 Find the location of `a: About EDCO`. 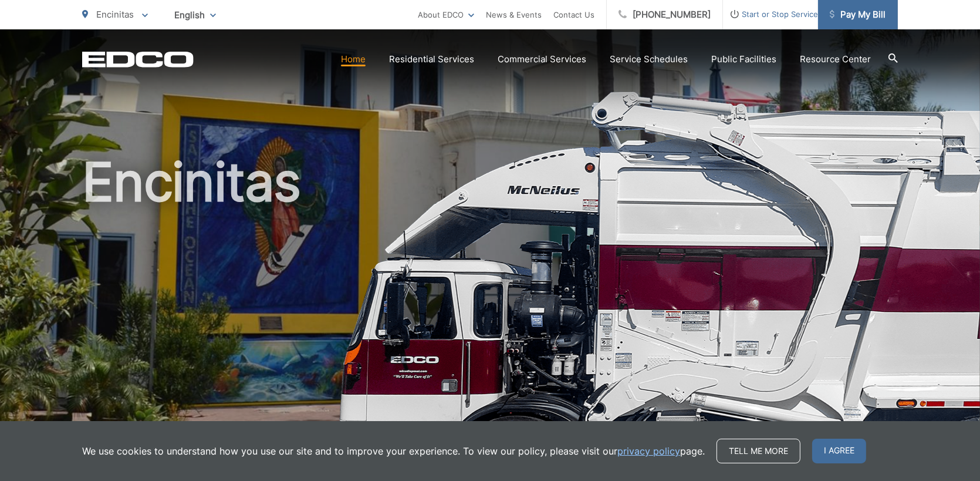

a: About EDCO is located at coordinates (446, 15).